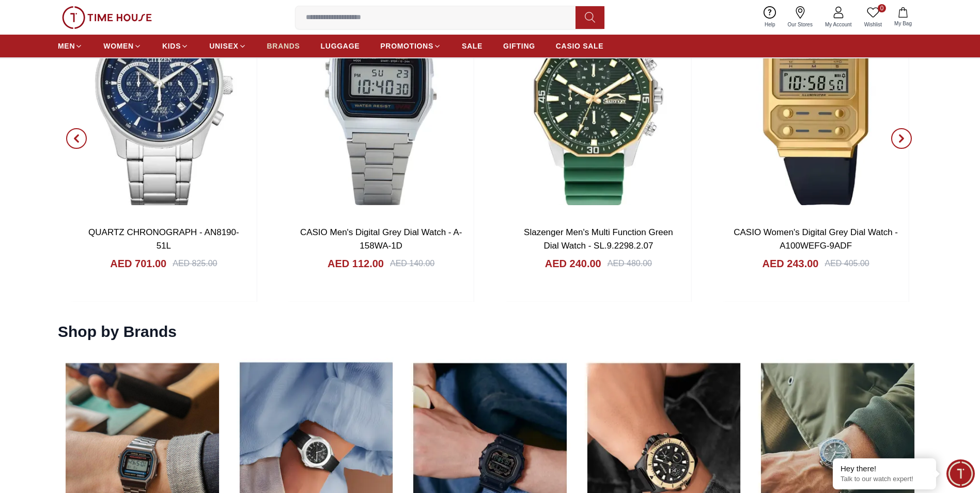  I want to click on a: GIFTING, so click(519, 46).